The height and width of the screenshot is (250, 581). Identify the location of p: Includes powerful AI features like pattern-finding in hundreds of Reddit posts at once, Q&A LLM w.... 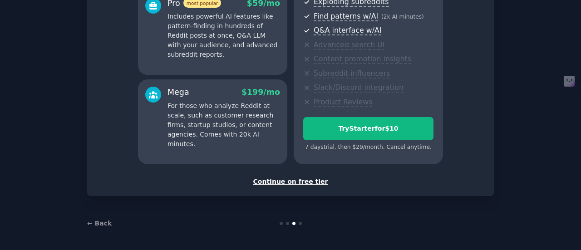
(224, 35).